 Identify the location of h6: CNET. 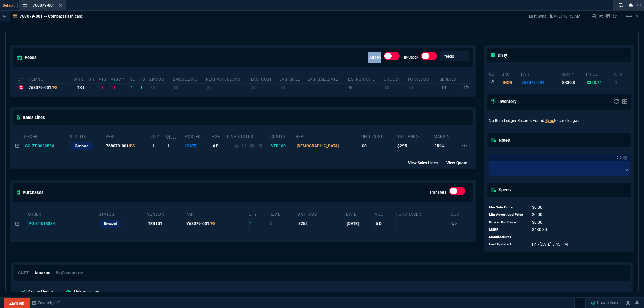
(23, 273).